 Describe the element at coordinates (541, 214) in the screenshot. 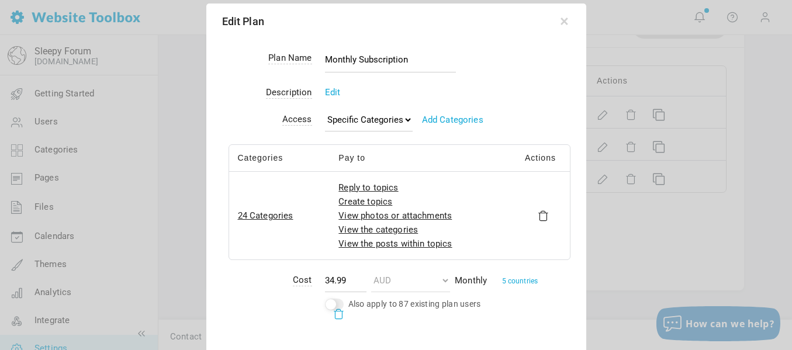

I see `a: Remove Pay To` at that location.